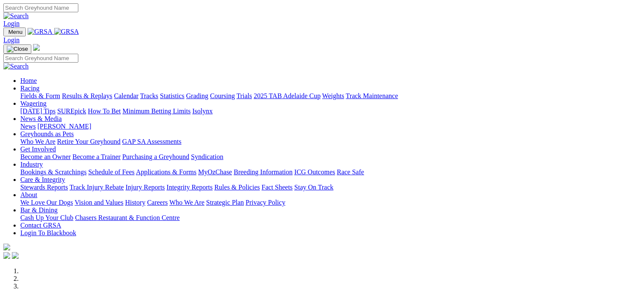 This screenshot has height=291, width=644. What do you see at coordinates (87, 95) in the screenshot?
I see `a: Results & Replays` at bounding box center [87, 95].